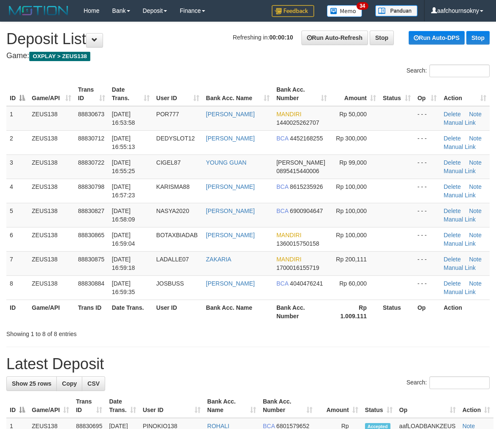 This screenshot has width=496, height=429. I want to click on span: 34, so click(362, 6).